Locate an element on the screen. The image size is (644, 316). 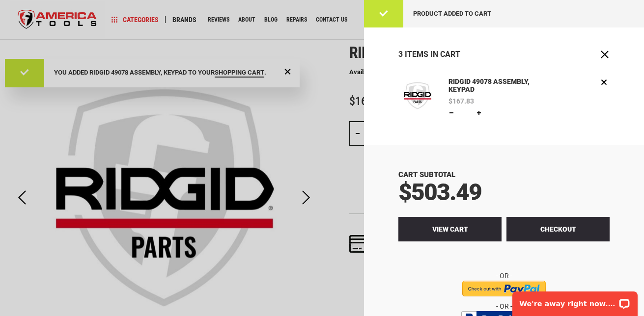
span: View Cart is located at coordinates (450, 229).